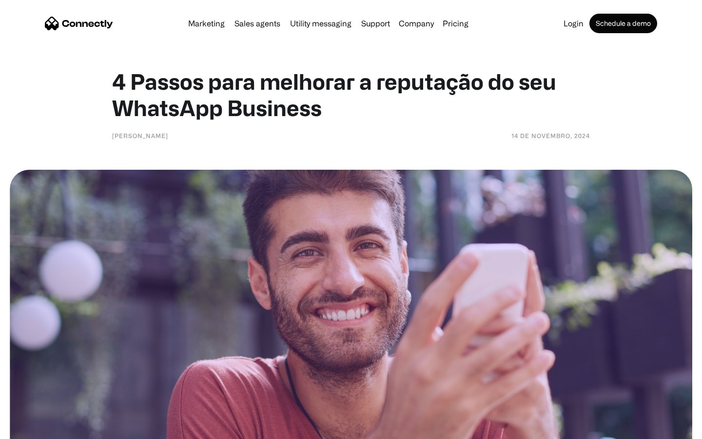 This screenshot has width=702, height=439. What do you see at coordinates (79, 23) in the screenshot?
I see `a: home` at bounding box center [79, 23].